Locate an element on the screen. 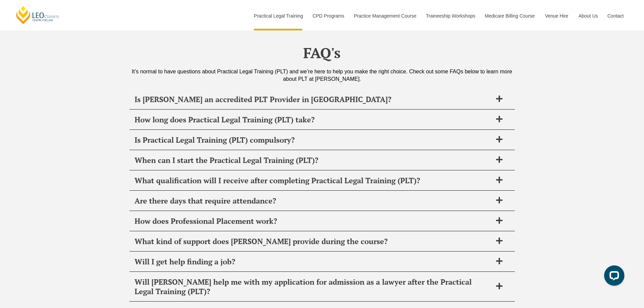 The image size is (644, 308). div: It’s normal to have questions about Practical Legal Training (PLT) and we’re here to help you mak... is located at coordinates (322, 75).